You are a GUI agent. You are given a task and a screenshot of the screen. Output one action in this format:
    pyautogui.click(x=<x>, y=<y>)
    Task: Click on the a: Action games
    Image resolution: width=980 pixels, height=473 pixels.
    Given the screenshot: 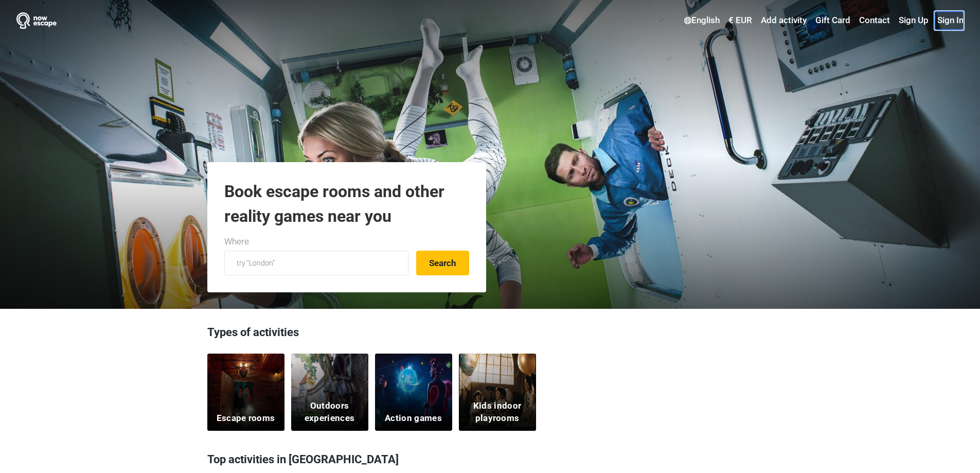 What is the action you would take?
    pyautogui.click(x=414, y=392)
    